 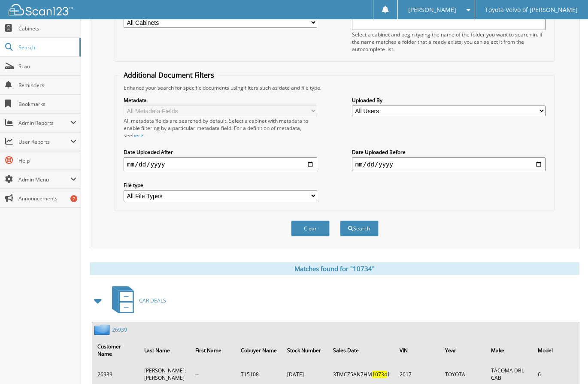 I want to click on div: Enhance your search for specific documents using filters such as date and file type., so click(x=335, y=88).